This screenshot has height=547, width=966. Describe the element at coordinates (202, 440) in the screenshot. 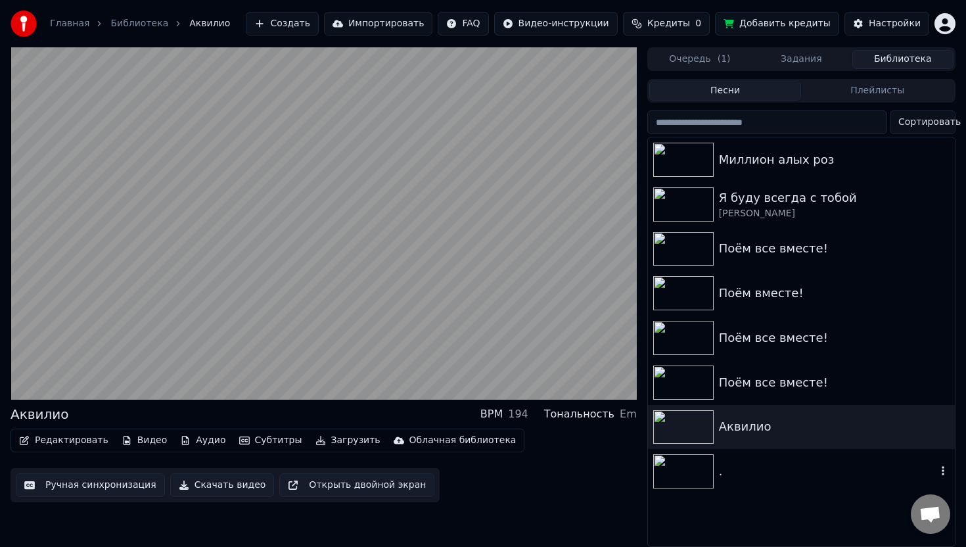

I see `button: Аудио` at that location.